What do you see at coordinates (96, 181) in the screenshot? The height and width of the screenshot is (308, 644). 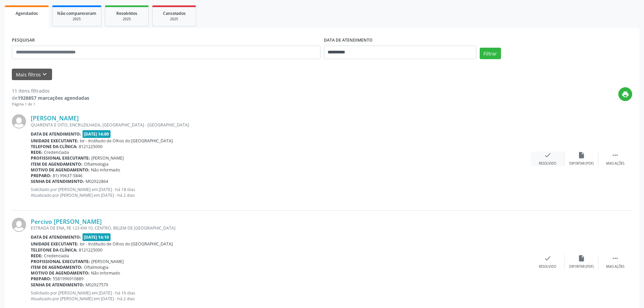 I see `span: M02922864` at bounding box center [96, 181].